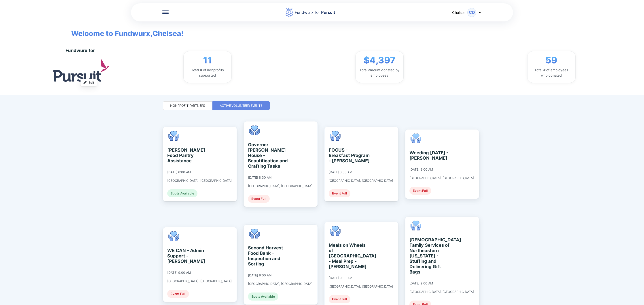  I want to click on button: Edit, so click(89, 83).